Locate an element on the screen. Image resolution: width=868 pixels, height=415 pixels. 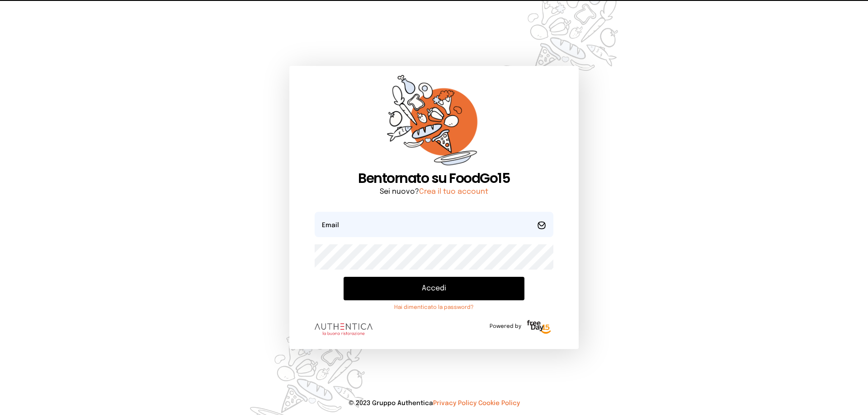
h1: Bentornato su FoodGo15 is located at coordinates (434, 178).